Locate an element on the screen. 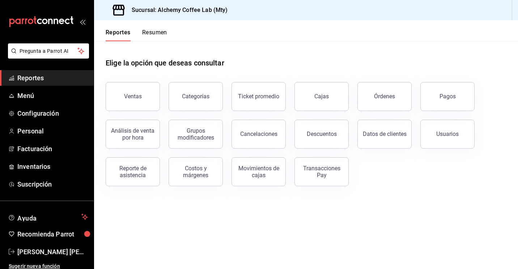  div: Cancelaciones is located at coordinates (258, 134).